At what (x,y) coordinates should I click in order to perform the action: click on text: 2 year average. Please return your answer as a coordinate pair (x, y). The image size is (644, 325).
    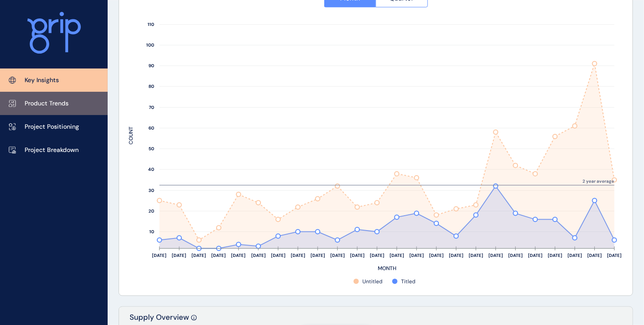
    Looking at the image, I should click on (599, 181).